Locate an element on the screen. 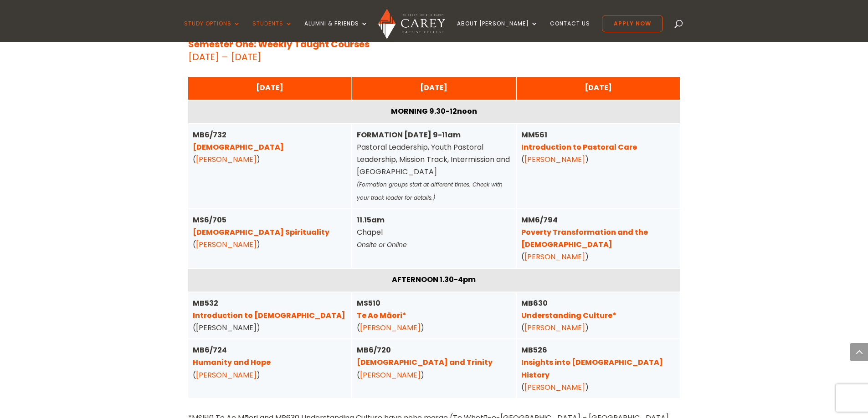 This screenshot has width=868, height=418. div: Chapel is located at coordinates (434, 232).